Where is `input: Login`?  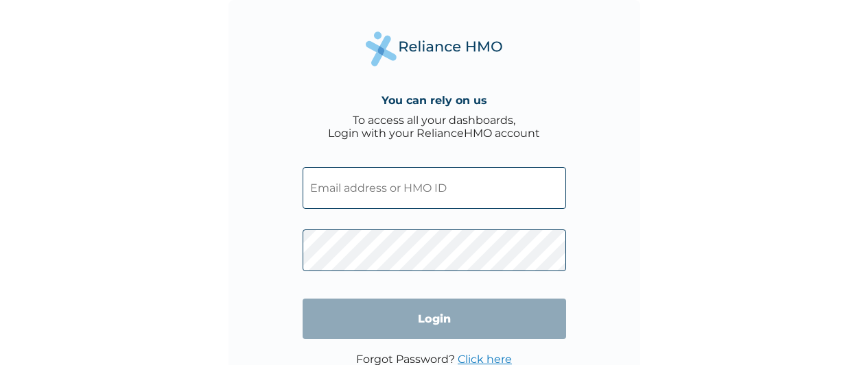
input: Login is located at coordinates (434, 319).